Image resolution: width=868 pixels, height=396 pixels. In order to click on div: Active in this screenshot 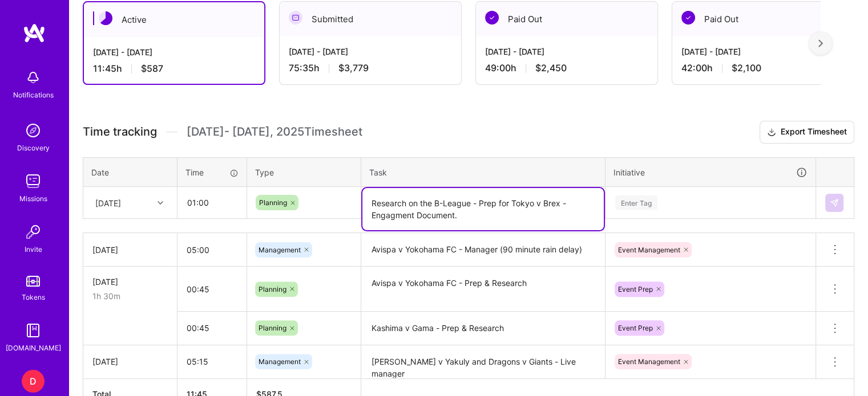, I will do `click(174, 19)`.